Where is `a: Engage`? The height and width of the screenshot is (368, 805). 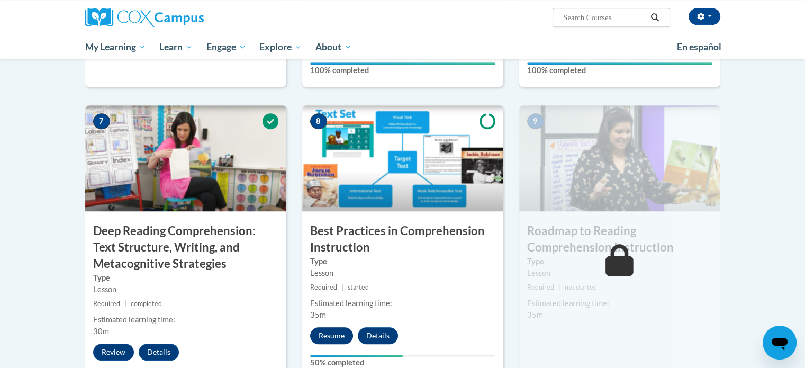
a: Engage is located at coordinates (226, 47).